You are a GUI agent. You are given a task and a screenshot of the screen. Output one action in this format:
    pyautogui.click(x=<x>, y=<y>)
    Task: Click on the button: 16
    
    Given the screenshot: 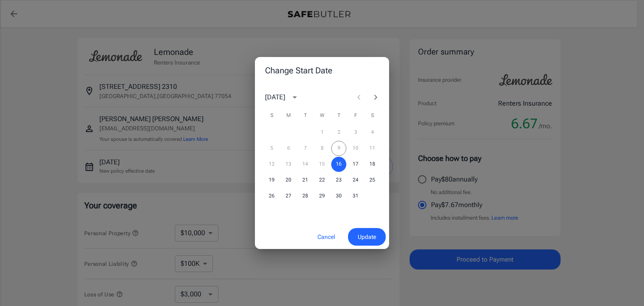 What is the action you would take?
    pyautogui.click(x=339, y=164)
    